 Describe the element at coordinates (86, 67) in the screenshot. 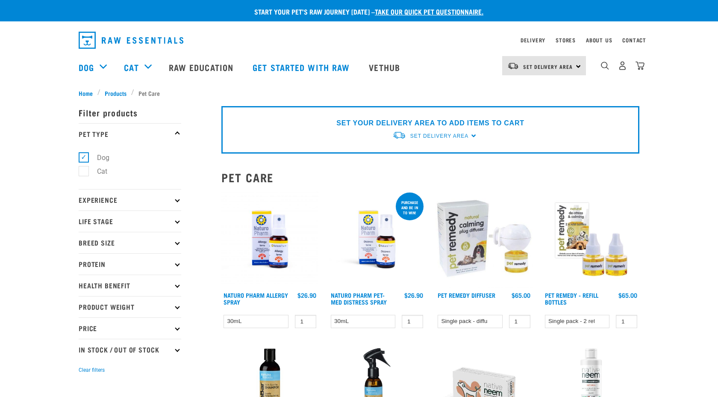

I see `a: Dog` at that location.